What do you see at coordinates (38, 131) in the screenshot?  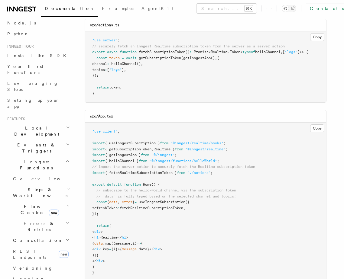 I see `button: Local Development` at bounding box center [38, 131].